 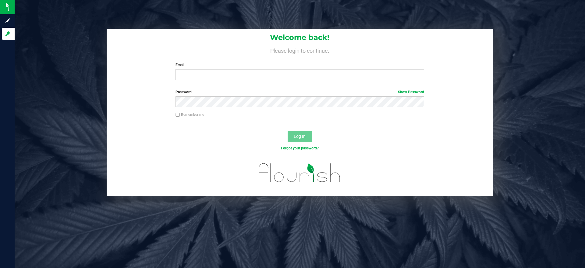 What do you see at coordinates (177, 115) in the screenshot?
I see `input: Remember me` at bounding box center [177, 115].